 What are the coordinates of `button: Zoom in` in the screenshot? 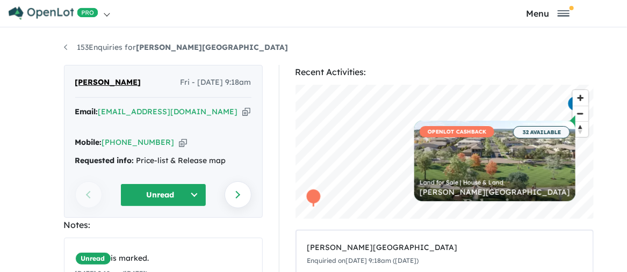 It's located at (580, 98).